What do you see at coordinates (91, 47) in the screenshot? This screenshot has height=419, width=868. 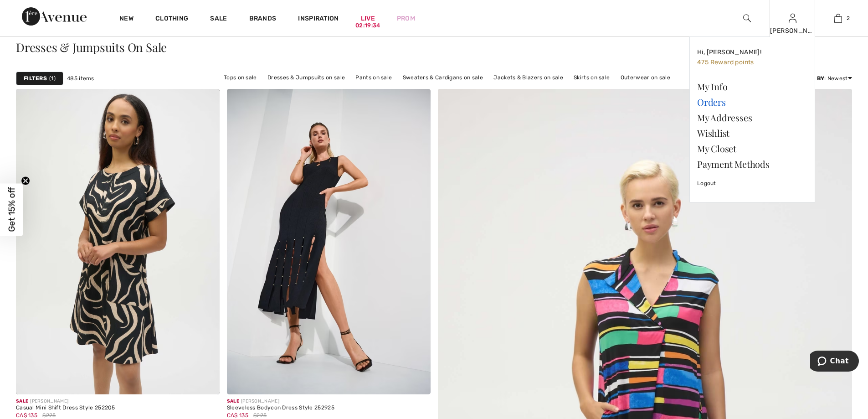 I see `span: Dresses & Jumpsuits On Sale` at bounding box center [91, 47].